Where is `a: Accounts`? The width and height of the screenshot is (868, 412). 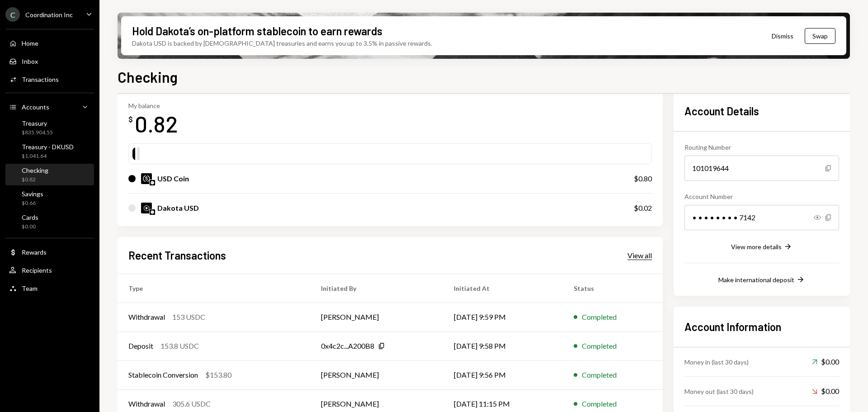 a: Accounts is located at coordinates (50, 107).